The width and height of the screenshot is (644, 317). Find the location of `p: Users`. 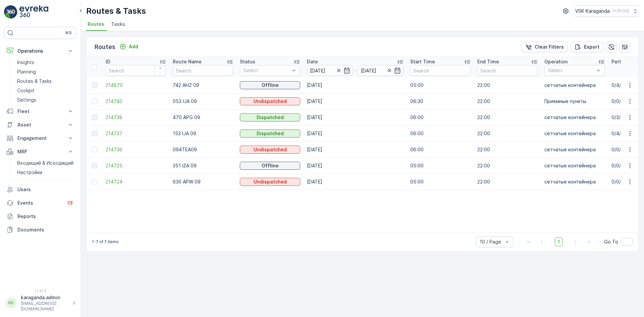

p: Users is located at coordinates (46, 190).